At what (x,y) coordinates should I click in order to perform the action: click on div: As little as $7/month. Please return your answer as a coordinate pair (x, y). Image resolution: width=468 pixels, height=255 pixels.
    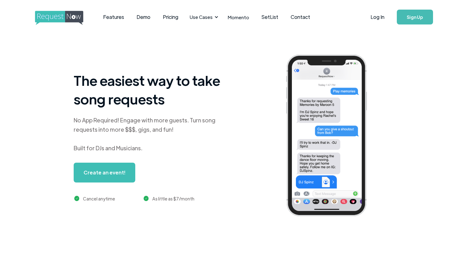
    Looking at the image, I should click on (174, 199).